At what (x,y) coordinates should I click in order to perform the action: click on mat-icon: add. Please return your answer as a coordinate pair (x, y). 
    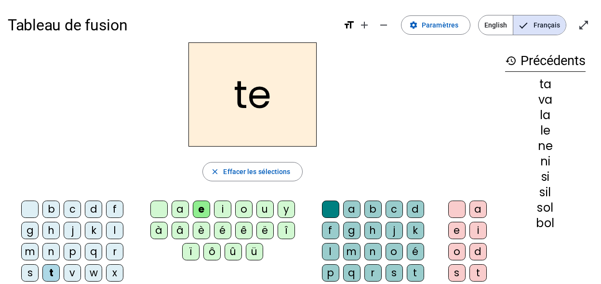
    Looking at the image, I should click on (364, 25).